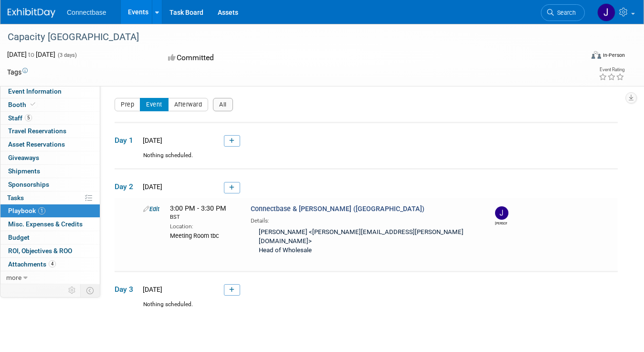  Describe the element at coordinates (24, 171) in the screenshot. I see `span: Shipments` at that location.